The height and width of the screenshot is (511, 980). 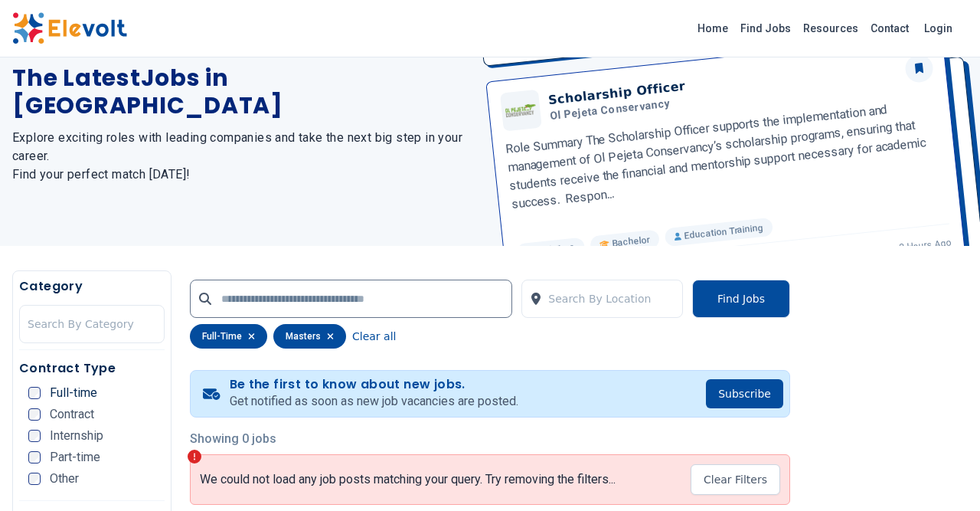 What do you see at coordinates (741, 299) in the screenshot?
I see `button: Find Jobs` at bounding box center [741, 299].